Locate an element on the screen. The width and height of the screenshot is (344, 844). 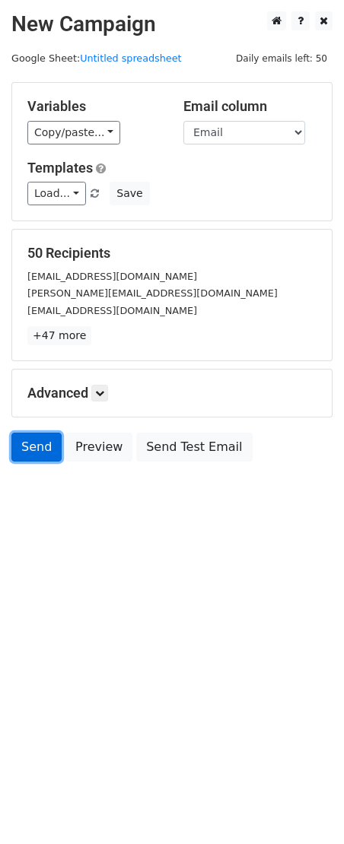
a: Send is located at coordinates (36, 447).